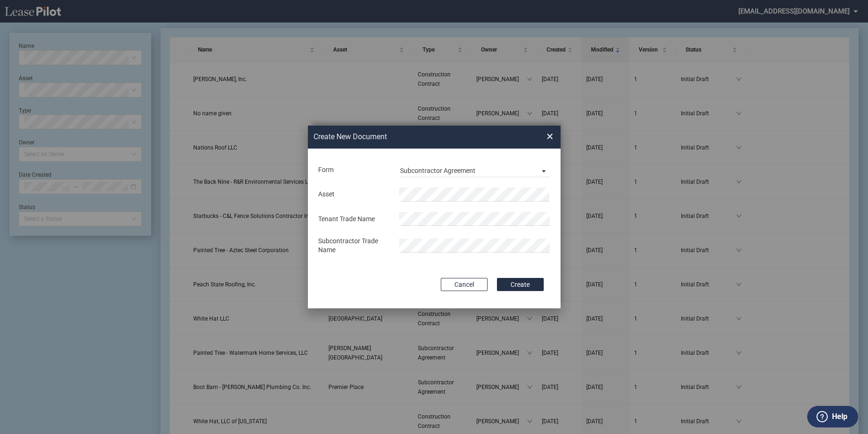 The width and height of the screenshot is (868, 434). What do you see at coordinates (434, 217) in the screenshot?
I see `md-dialog: Create New ...` at bounding box center [434, 217].